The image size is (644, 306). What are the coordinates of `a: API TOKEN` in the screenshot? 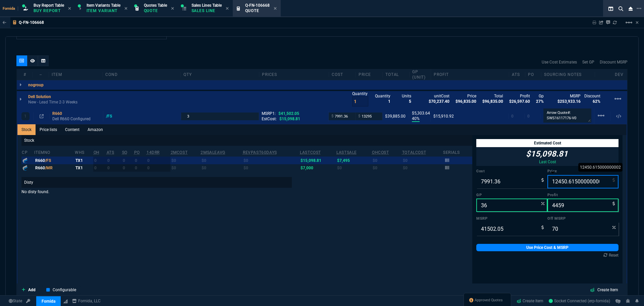 It's located at (28, 301).